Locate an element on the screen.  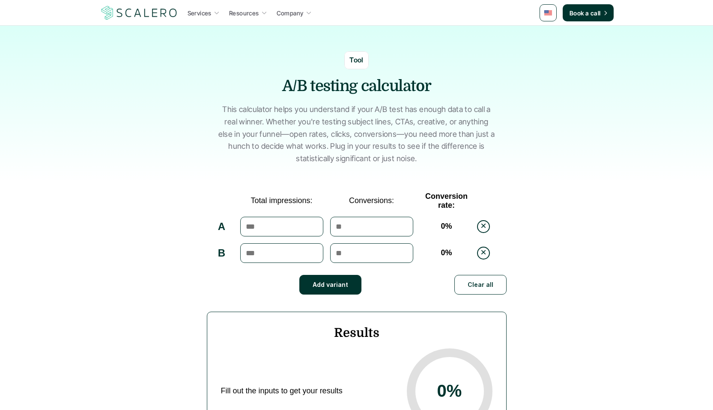
span: 0 % is located at coordinates (449, 391).